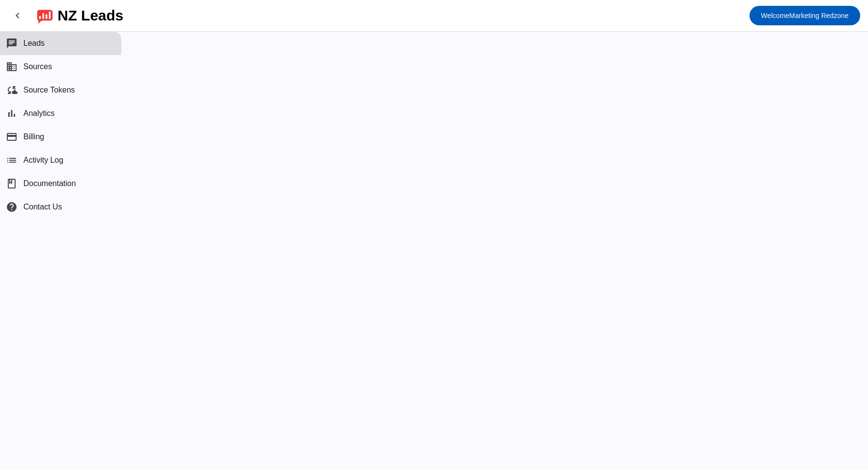 The height and width of the screenshot is (470, 868). I want to click on img: logo, so click(45, 15).